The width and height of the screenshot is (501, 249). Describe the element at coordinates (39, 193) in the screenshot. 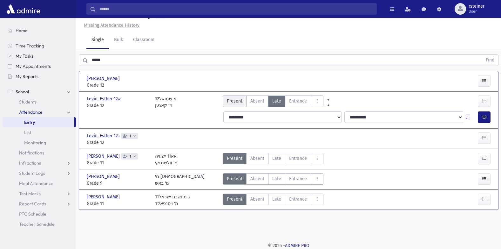

I see `a: Test Marks` at that location.